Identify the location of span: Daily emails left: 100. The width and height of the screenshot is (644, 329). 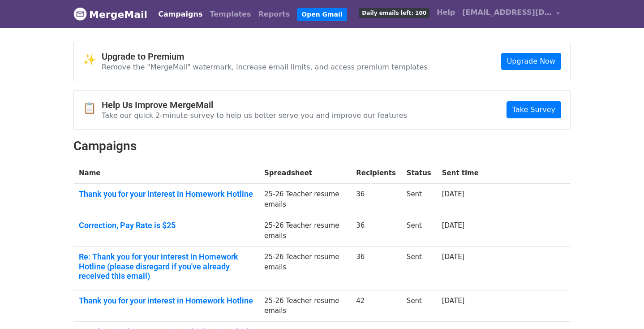
(394, 13).